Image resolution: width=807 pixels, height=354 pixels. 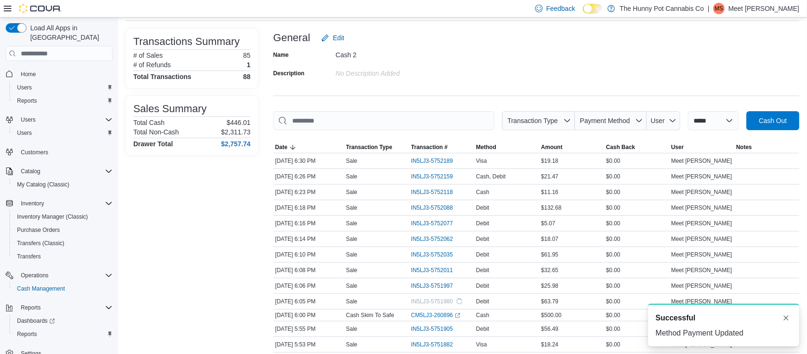 I want to click on p: Cash Skim To Safe, so click(x=370, y=315).